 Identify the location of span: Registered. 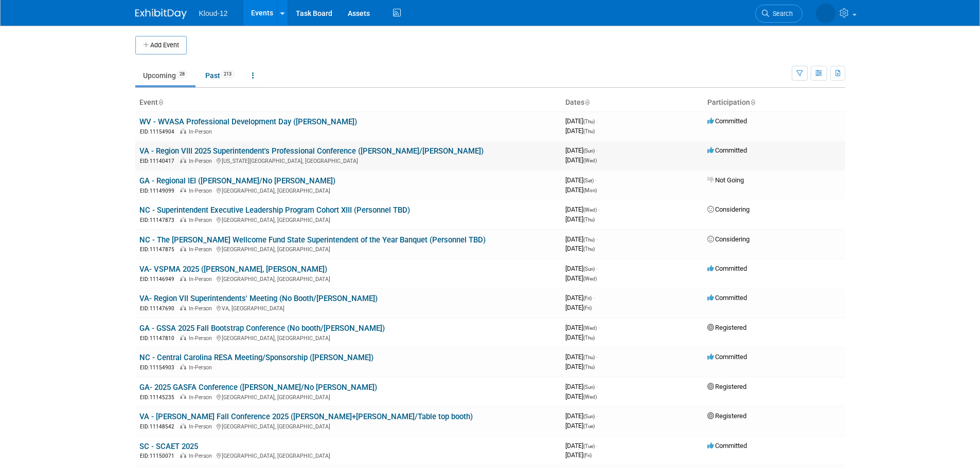
(727, 387).